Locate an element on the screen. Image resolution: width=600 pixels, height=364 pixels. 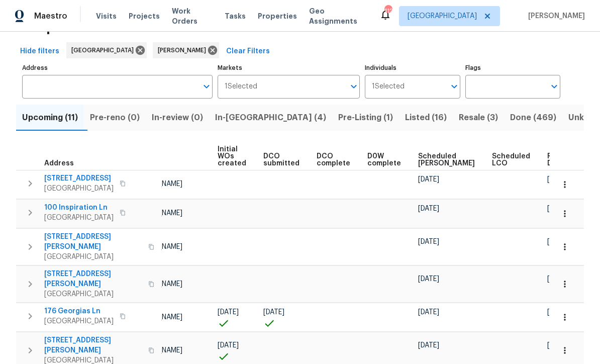
button: Hide filters is located at coordinates (40, 51).